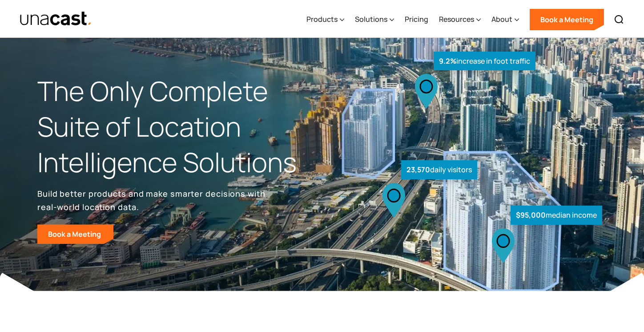 The height and width of the screenshot is (332, 644). I want to click on div: median income, so click(556, 215).